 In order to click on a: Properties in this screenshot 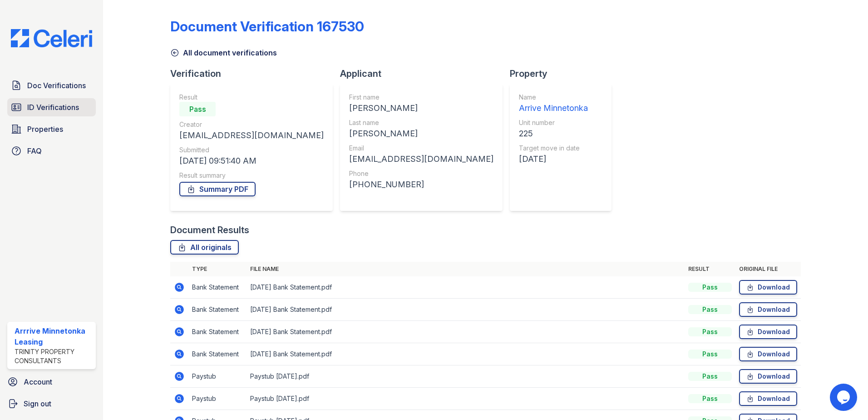, I will do `click(52, 129)`.